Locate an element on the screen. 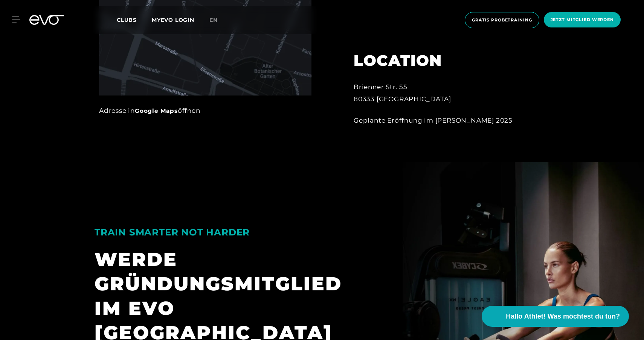 The height and width of the screenshot is (340, 644). a: Google Maps is located at coordinates (156, 111).